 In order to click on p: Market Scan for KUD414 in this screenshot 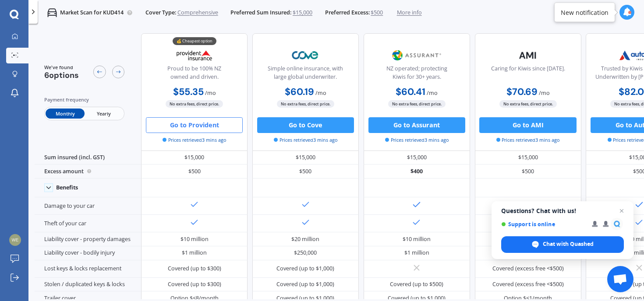, I will do `click(91, 12)`.